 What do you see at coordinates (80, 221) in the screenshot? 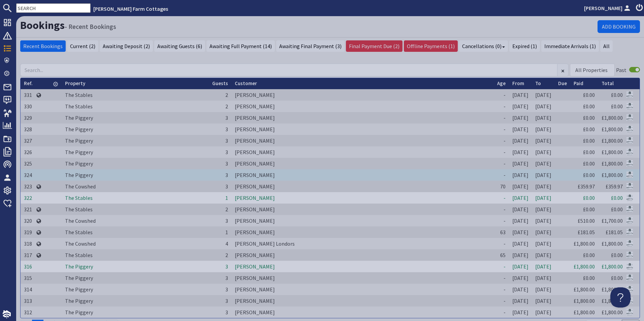
I see `a: The Cowshed` at bounding box center [80, 221].